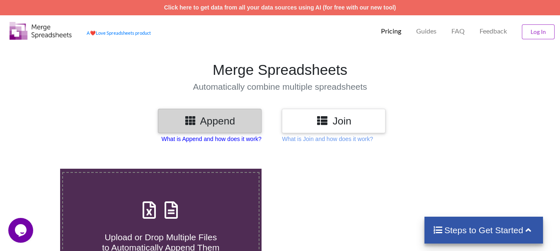 Image resolution: width=560 pixels, height=251 pixels. I want to click on h3: Join, so click(333, 121).